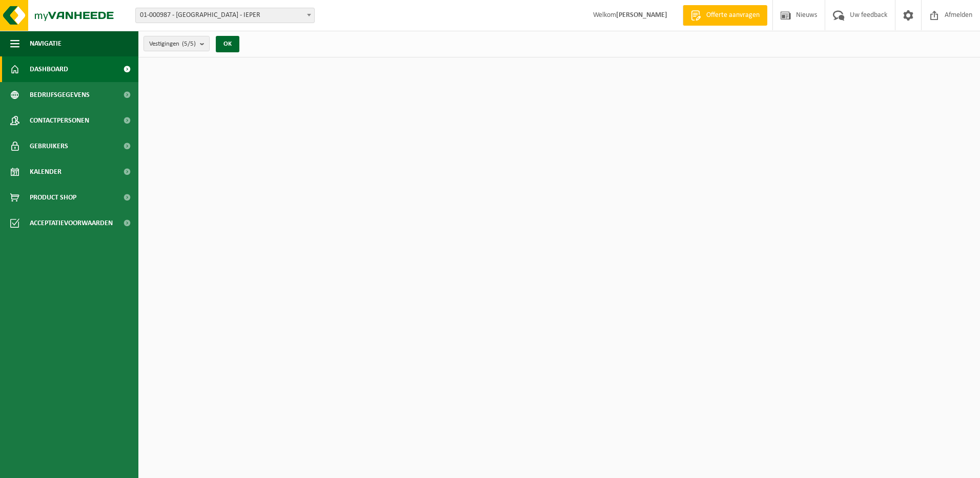 The width and height of the screenshot is (980, 478). Describe the element at coordinates (176, 43) in the screenshot. I see `button: Vestigingen(5/5)` at that location.